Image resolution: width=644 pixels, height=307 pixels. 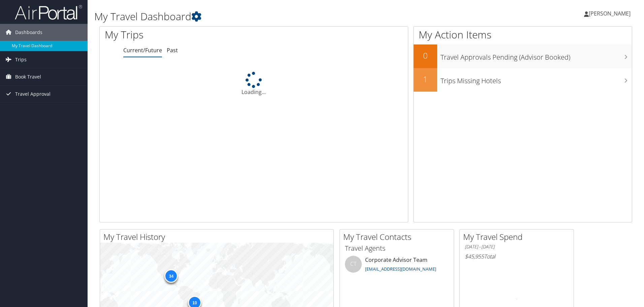 I want to click on div: Loading..., so click(x=254, y=84).